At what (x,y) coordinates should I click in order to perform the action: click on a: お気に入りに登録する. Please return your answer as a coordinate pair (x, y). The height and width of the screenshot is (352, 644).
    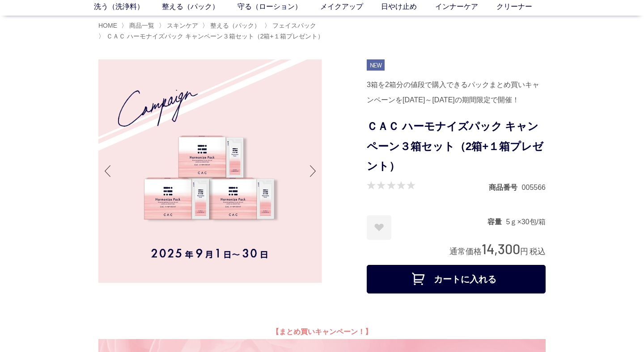
    Looking at the image, I should click on (379, 227).